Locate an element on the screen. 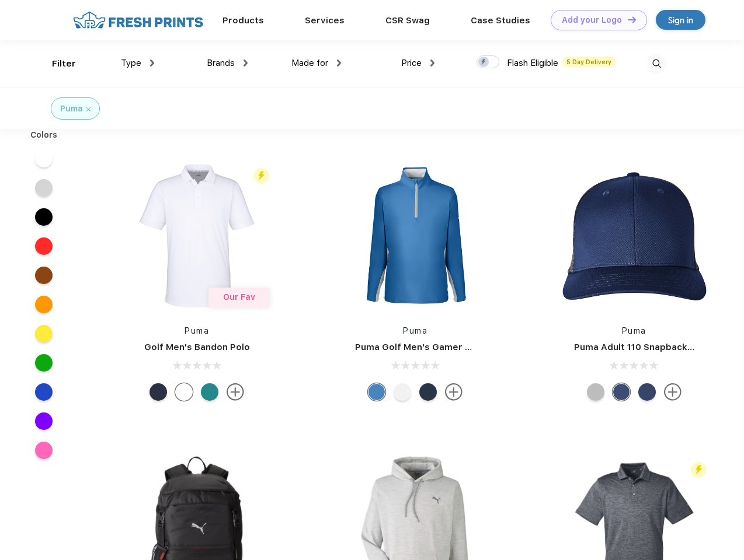  img: fo%20logo%202.webp is located at coordinates (137, 20).